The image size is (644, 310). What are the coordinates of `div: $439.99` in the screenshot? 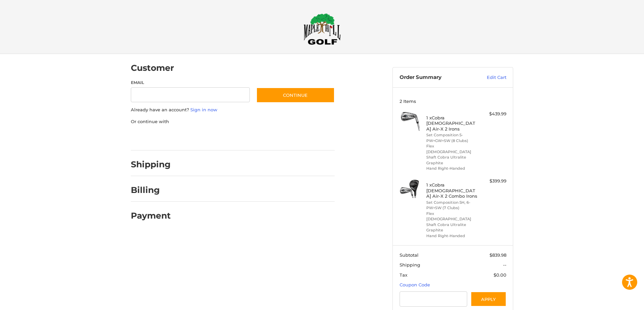 It's located at (493, 114).